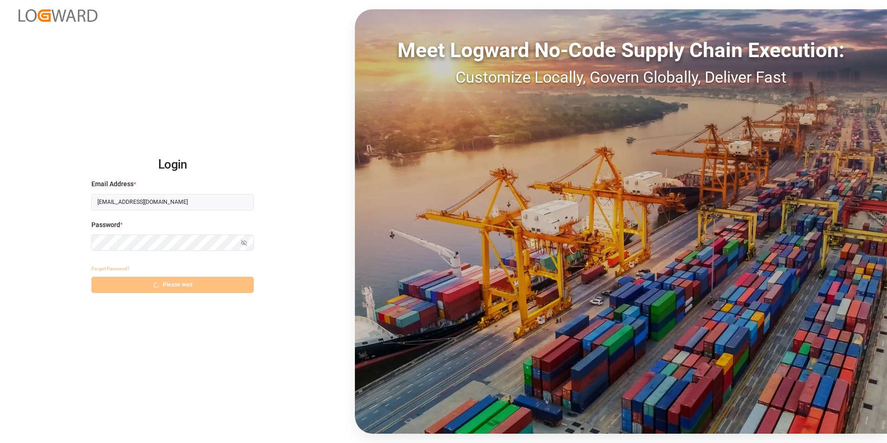 This screenshot has width=887, height=443. Describe the element at coordinates (173, 165) in the screenshot. I see `h2: Login` at that location.